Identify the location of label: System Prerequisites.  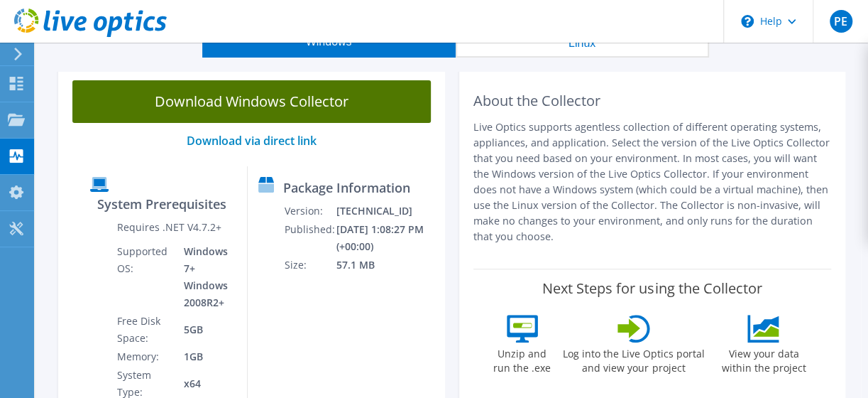
(161, 204).